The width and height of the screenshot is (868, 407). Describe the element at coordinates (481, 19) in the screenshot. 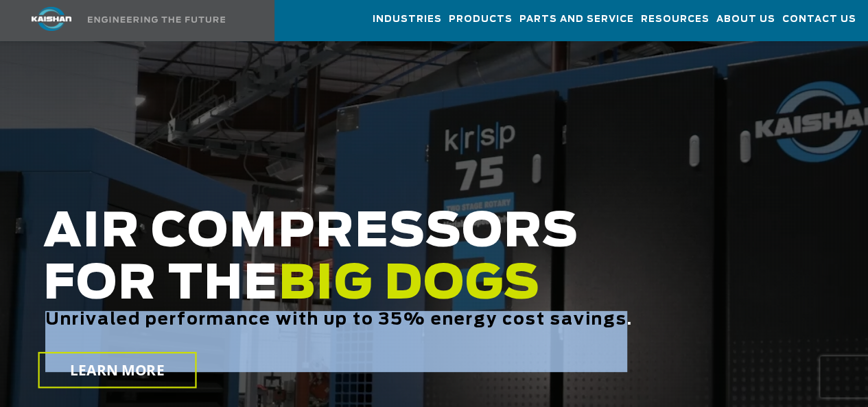

I see `a: Products` at that location.